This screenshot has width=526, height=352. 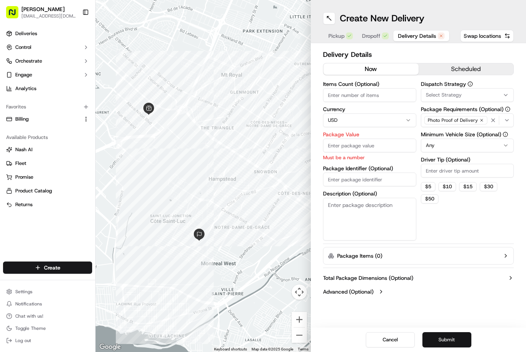 I want to click on label: Minimum Vehicle Size (Optional), so click(x=467, y=134).